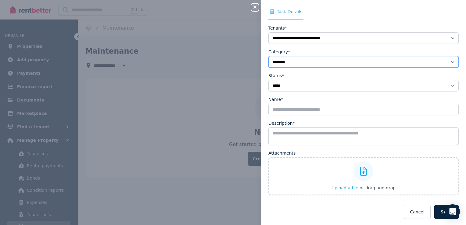  I want to click on span: Task Details, so click(290, 12).